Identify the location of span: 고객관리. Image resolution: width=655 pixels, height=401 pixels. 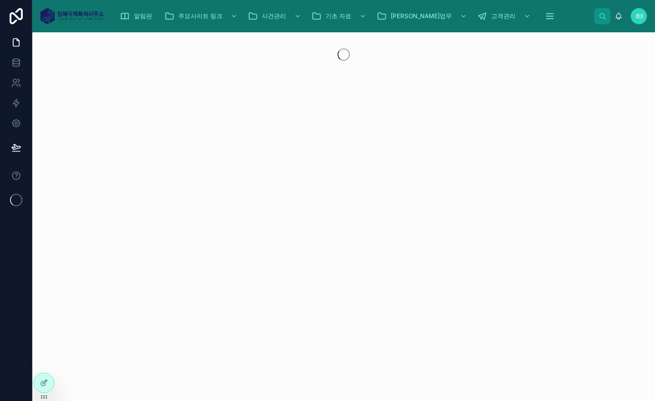
(503, 16).